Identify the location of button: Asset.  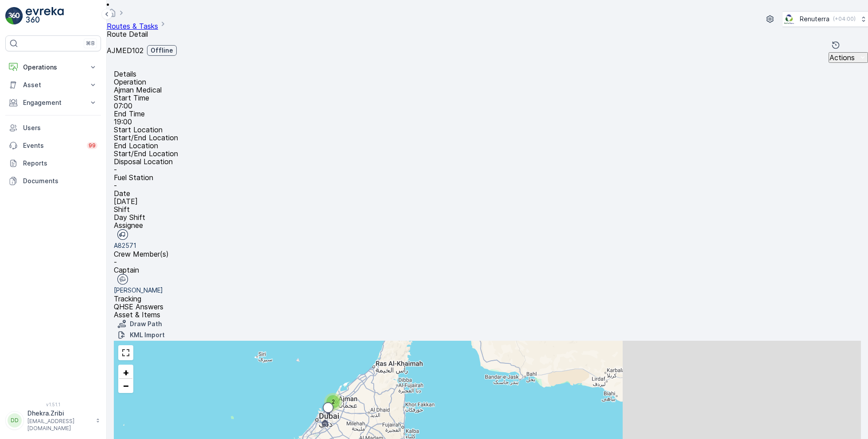
(53, 85).